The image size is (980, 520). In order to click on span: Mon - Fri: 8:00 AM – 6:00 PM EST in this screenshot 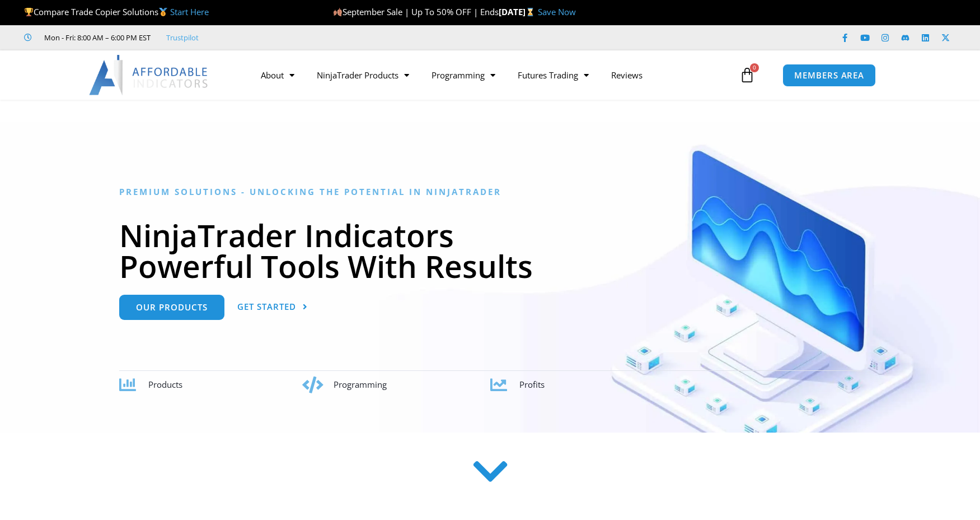, I will do `click(96, 37)`.